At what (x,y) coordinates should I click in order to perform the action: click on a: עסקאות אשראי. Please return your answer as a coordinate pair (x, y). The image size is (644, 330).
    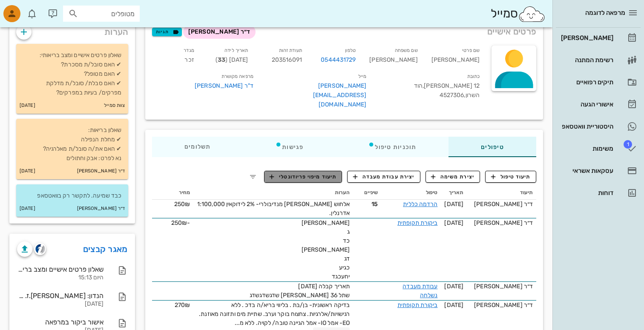
    Looking at the image, I should click on (598, 171).